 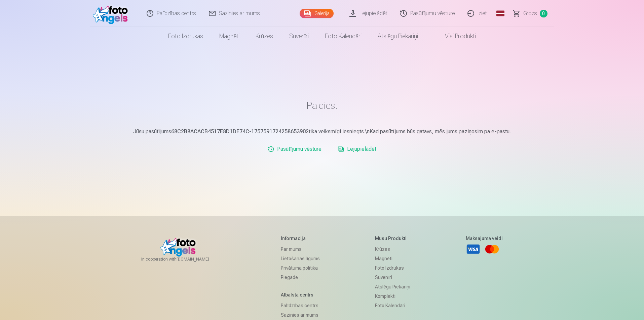 What do you see at coordinates (455, 36) in the screenshot?
I see `a: Visi produkti` at bounding box center [455, 36].